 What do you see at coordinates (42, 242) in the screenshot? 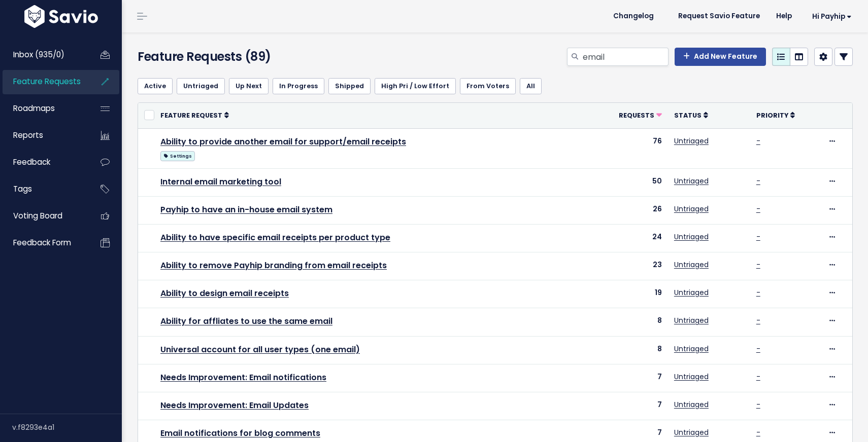
I see `span: Feedback form` at bounding box center [42, 242].